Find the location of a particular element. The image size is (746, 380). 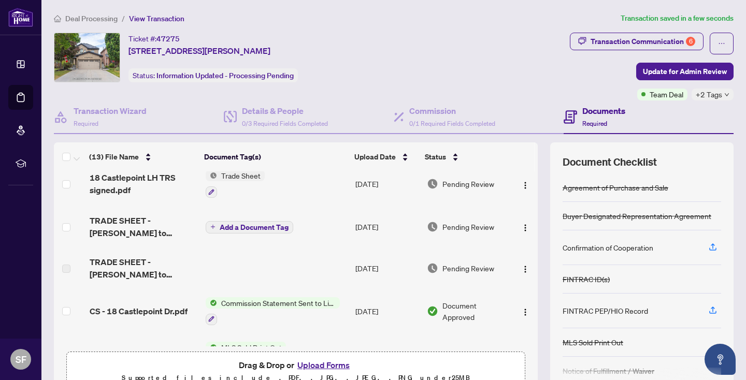

img: logo is located at coordinates (21, 17).